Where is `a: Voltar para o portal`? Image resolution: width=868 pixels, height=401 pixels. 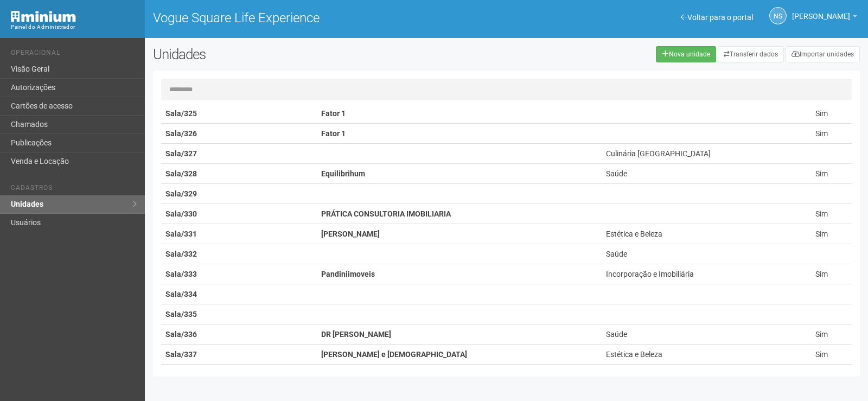 a: Voltar para o portal is located at coordinates (717, 17).